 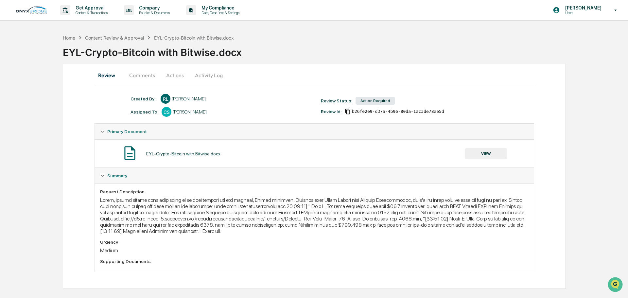 What do you see at coordinates (209, 75) in the screenshot?
I see `button: Activity Log` at bounding box center [209, 75].